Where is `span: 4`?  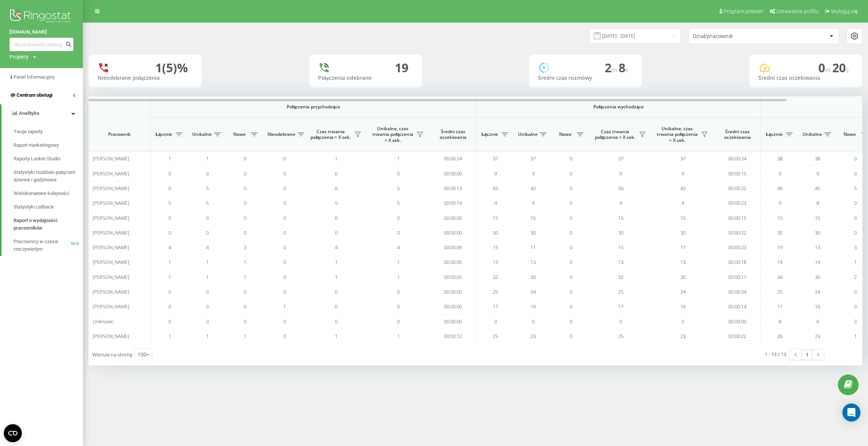 span: 4 is located at coordinates (336, 248).